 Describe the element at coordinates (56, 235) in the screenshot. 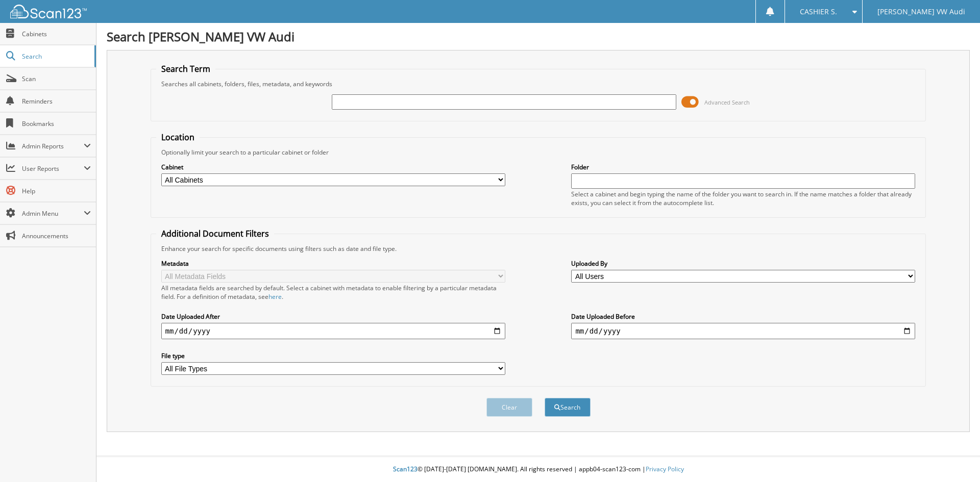

I see `span: Announcements` at that location.